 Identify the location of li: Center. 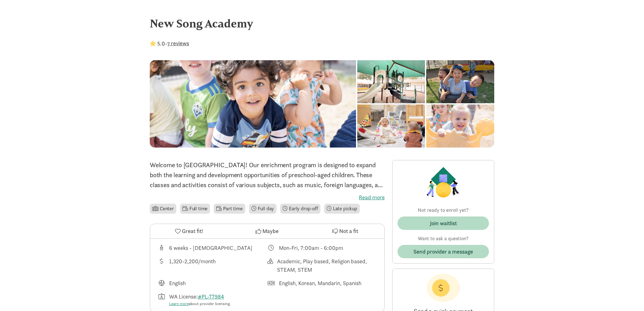
(163, 209).